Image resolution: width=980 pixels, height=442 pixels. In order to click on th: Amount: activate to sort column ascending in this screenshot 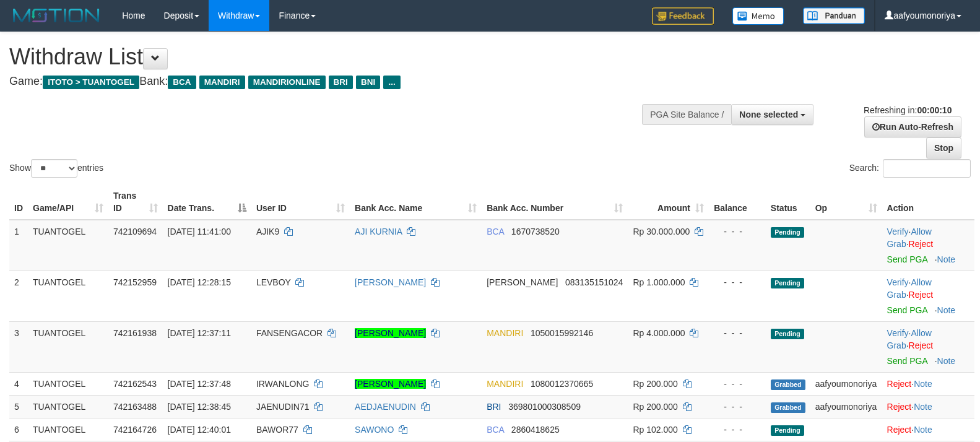, I will do `click(668, 202)`.